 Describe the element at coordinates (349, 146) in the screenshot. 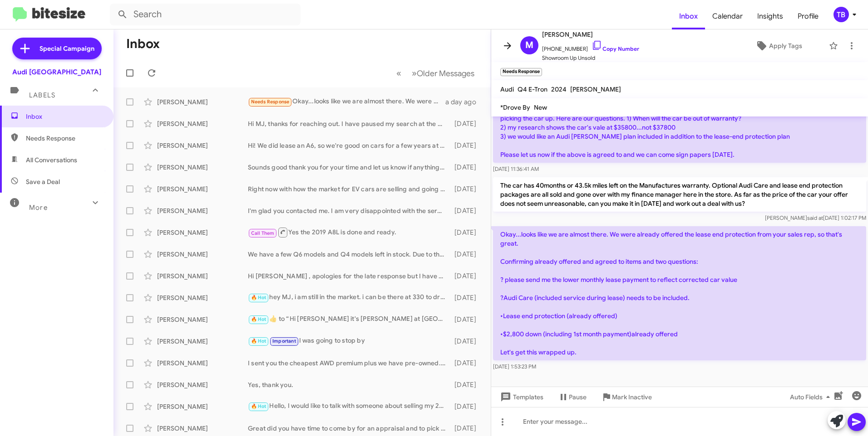

I see `div: Hi! We did lease an A6, so we're good on cars for a few years at least` at that location.